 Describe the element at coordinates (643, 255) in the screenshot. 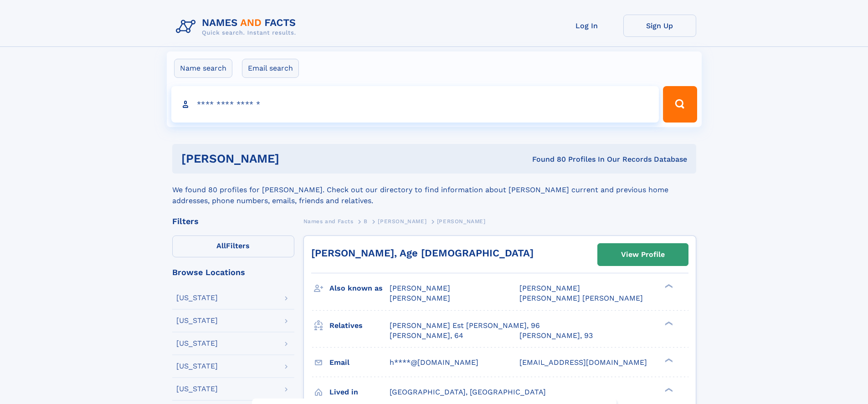

I see `a: View Profile` at that location.